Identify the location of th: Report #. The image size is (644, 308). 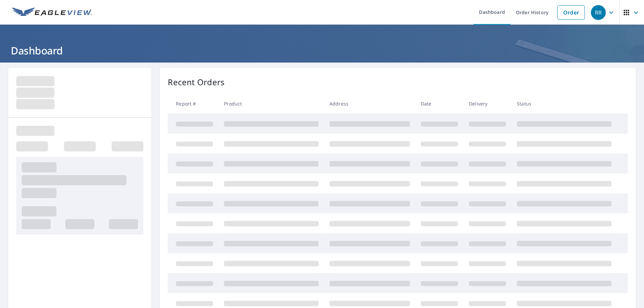
(193, 103).